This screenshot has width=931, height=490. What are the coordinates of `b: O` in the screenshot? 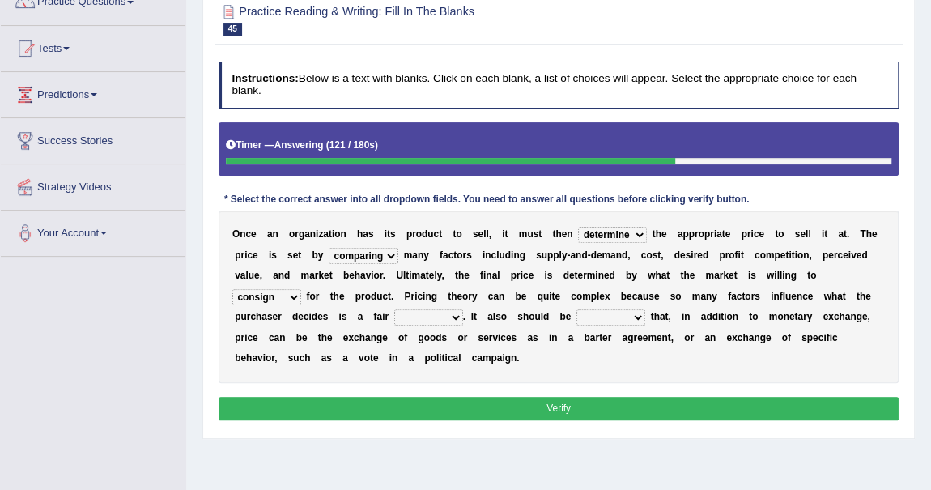 It's located at (236, 234).